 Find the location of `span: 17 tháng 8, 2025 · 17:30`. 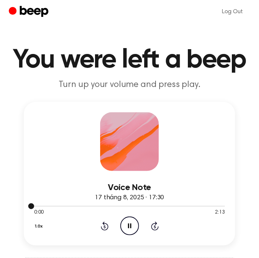

span: 17 tháng 8, 2025 · 17:30 is located at coordinates (129, 198).